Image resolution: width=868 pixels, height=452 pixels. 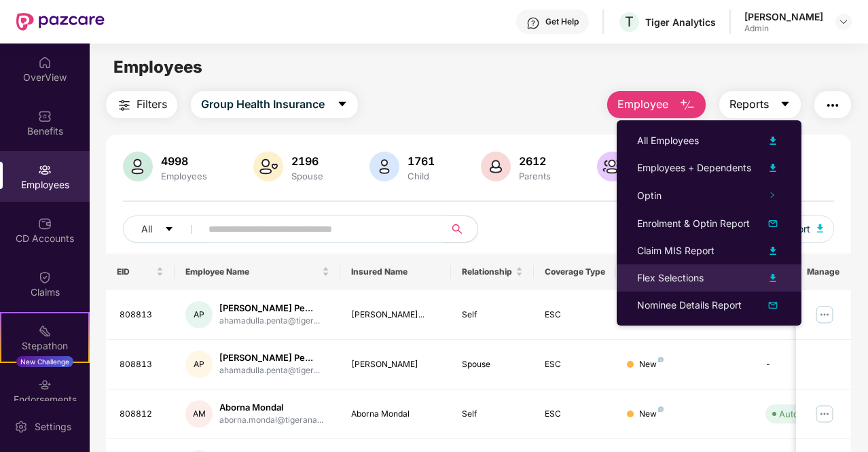 What do you see at coordinates (784, 29) in the screenshot?
I see `div: Admin` at bounding box center [784, 29].